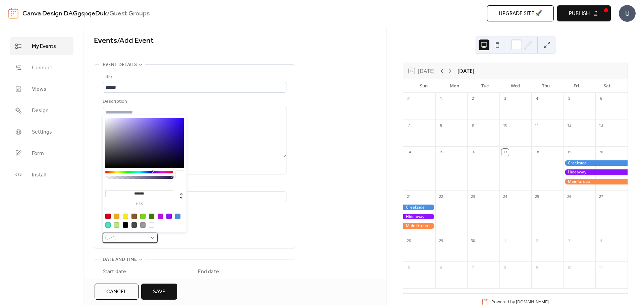  I want to click on div: 11, so click(537, 126).